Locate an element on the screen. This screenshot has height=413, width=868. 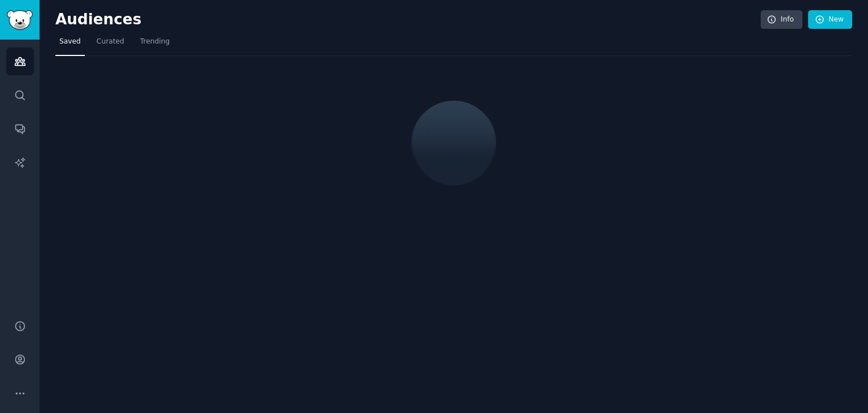
a: New is located at coordinates (830, 20).